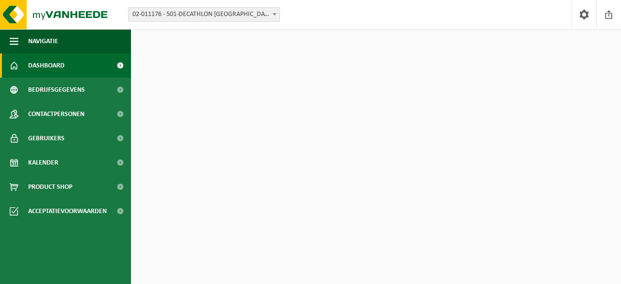 The image size is (621, 284). I want to click on span: Product Shop, so click(50, 187).